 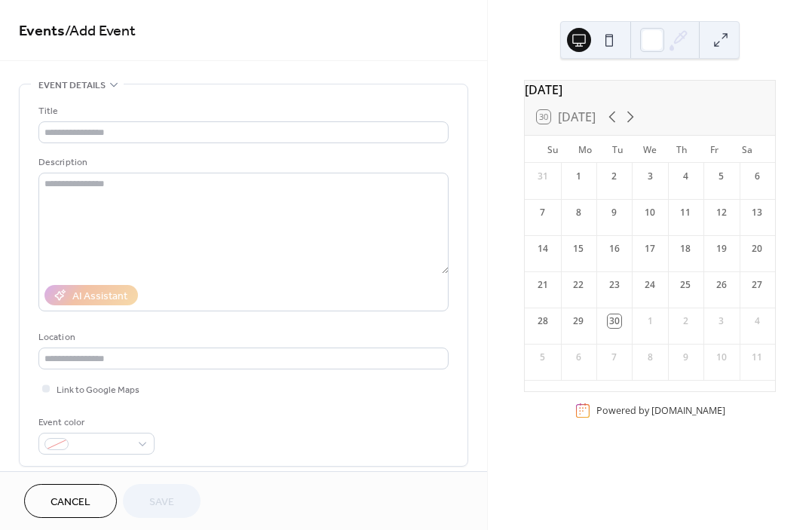 What do you see at coordinates (100, 31) in the screenshot?
I see `span: / Add Event` at bounding box center [100, 31].